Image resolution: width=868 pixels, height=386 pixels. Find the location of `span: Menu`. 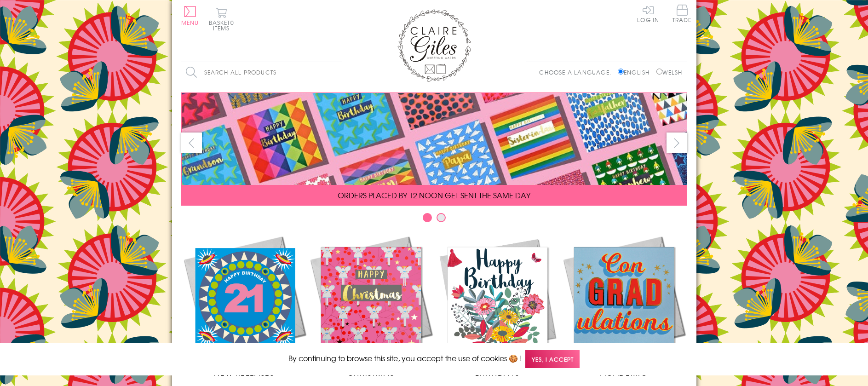

span: Menu is located at coordinates (190, 23).